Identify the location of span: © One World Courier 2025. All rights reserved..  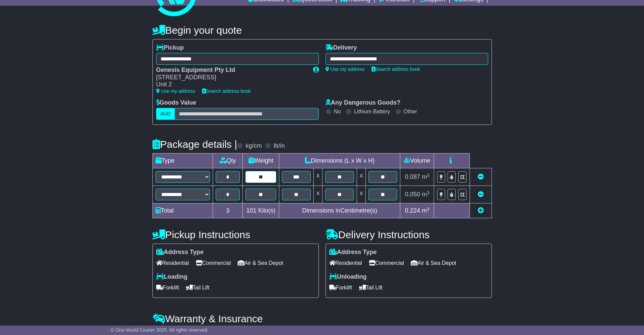
(160, 330).